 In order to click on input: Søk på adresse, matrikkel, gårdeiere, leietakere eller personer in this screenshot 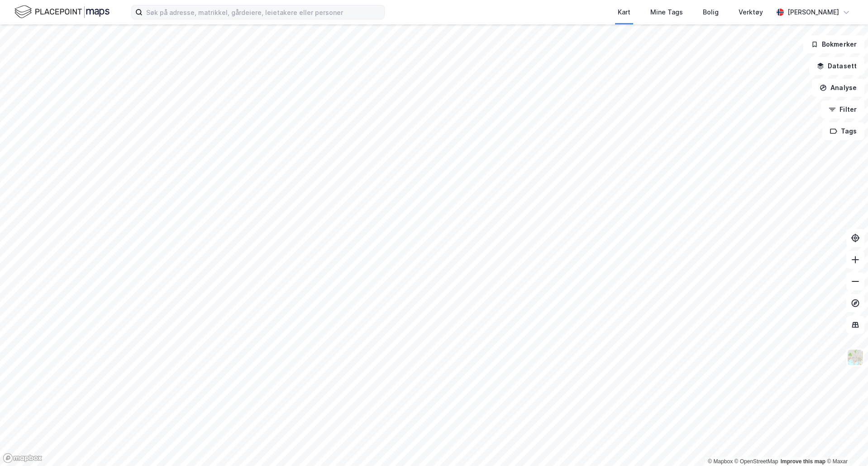, I will do `click(263, 12)`.